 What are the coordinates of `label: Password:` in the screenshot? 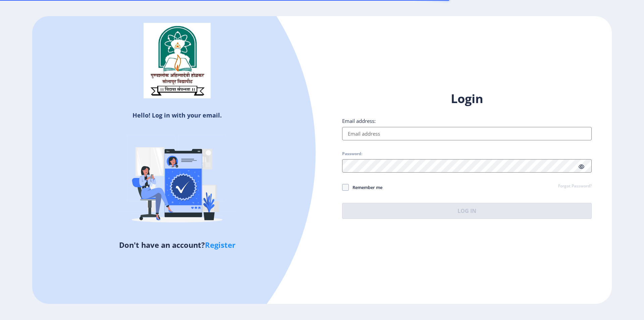 It's located at (352, 154).